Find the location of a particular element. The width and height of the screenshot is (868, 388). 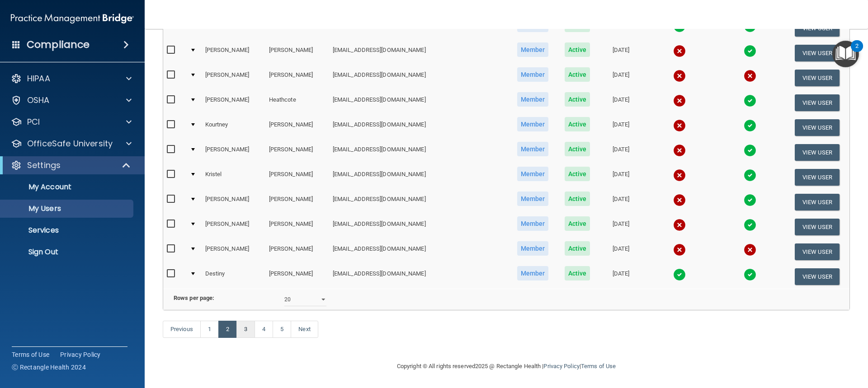

p: My Account is located at coordinates (67, 187).